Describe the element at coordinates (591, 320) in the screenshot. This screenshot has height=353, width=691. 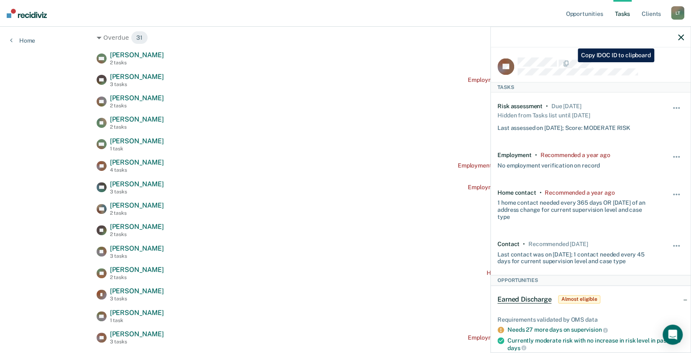
I see `div: Requirements validated by OMS data` at that location.